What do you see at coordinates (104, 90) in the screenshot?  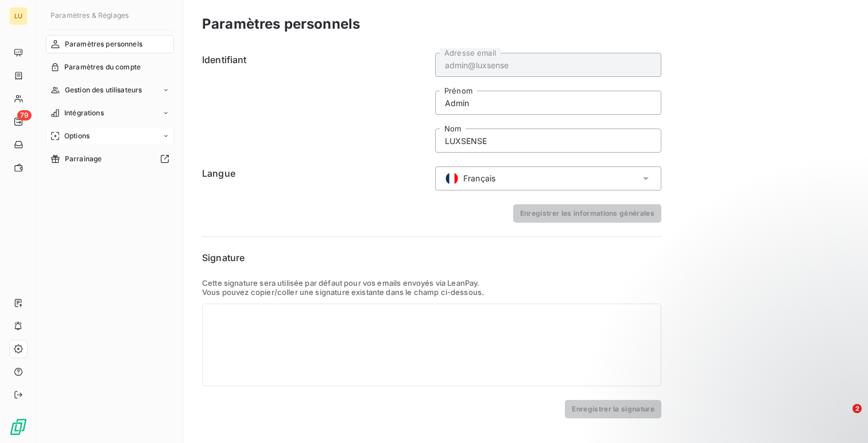 I see `span: Gestion des utilisateurs` at bounding box center [104, 90].